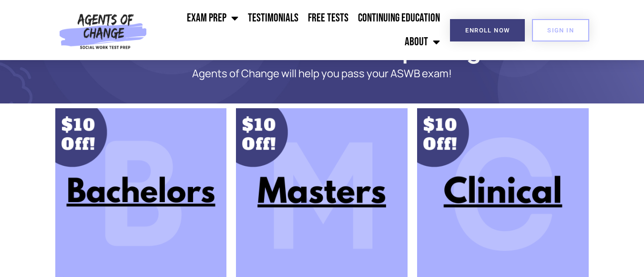 This screenshot has height=277, width=644. Describe the element at coordinates (298, 30) in the screenshot. I see `nav: Menu` at that location.